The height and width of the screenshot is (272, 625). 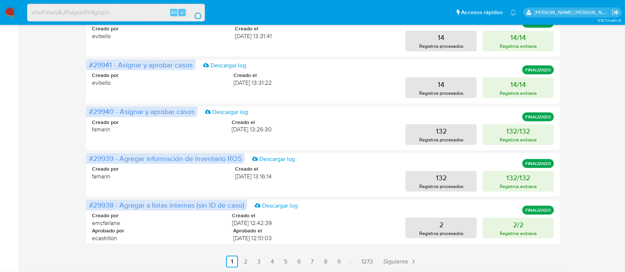 I want to click on span: Alt, so click(x=174, y=12).